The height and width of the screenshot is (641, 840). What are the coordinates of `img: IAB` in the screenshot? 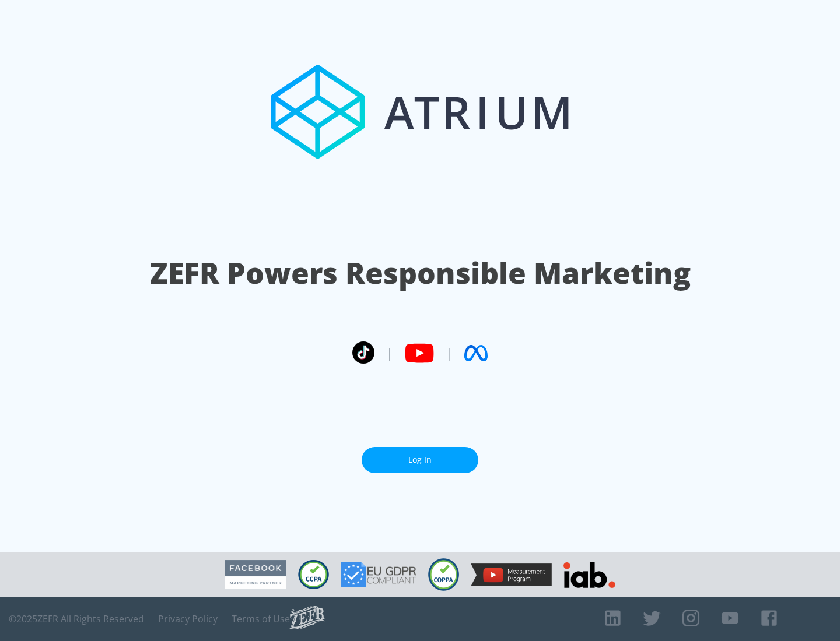 It's located at (589, 574).